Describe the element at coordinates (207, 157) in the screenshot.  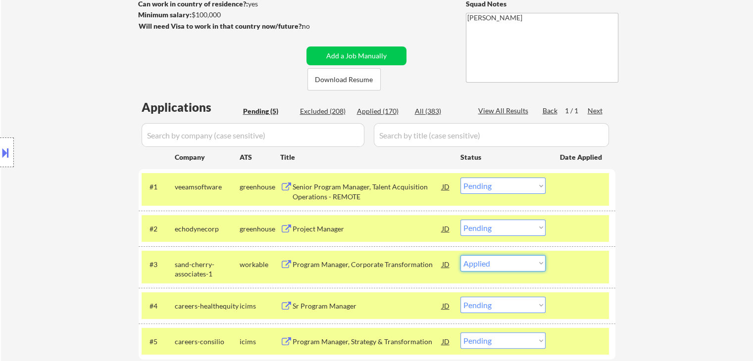
I see `div: Company` at that location.